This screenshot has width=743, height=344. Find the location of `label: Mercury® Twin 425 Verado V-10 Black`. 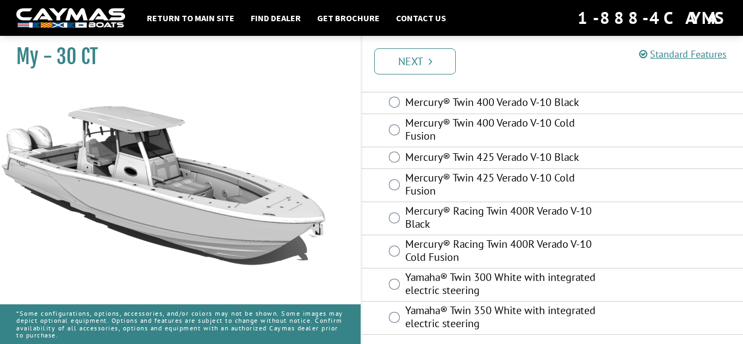

label: Mercury® Twin 425 Verado V-10 Black is located at coordinates (506, 158).